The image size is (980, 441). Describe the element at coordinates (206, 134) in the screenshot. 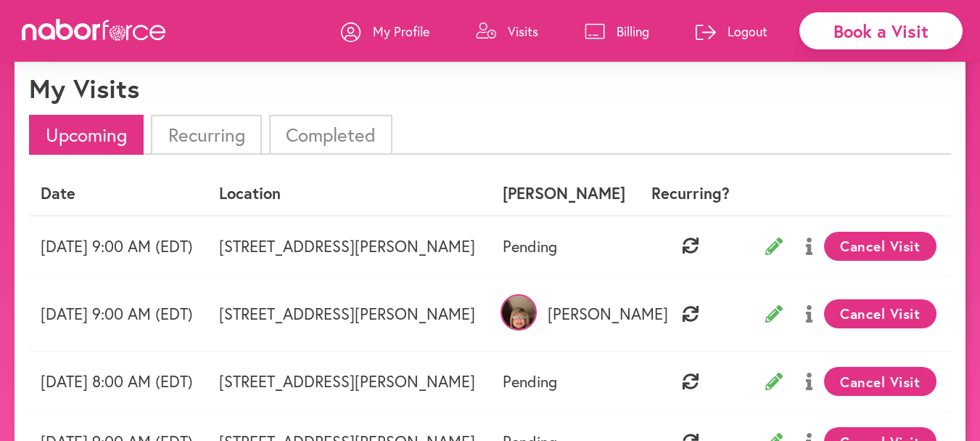

I see `li: Recurring` at that location.